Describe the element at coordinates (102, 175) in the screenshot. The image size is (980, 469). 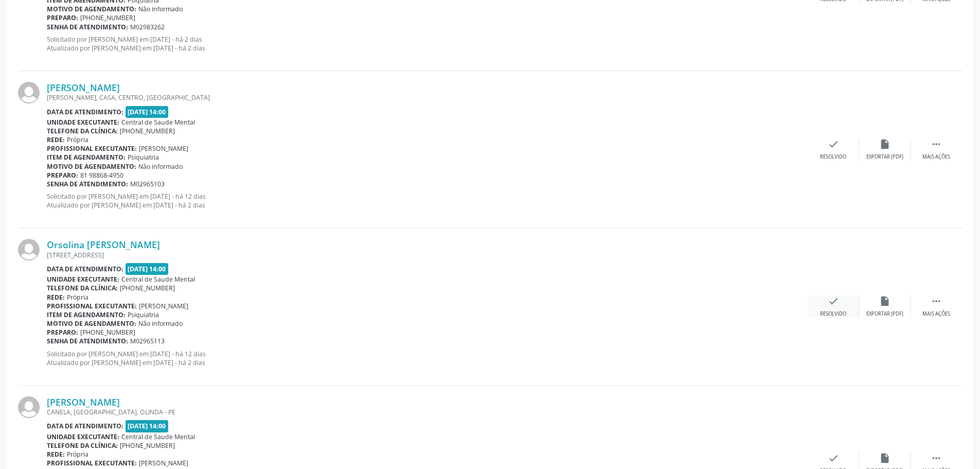
I see `span: 81 98868-4950` at that location.